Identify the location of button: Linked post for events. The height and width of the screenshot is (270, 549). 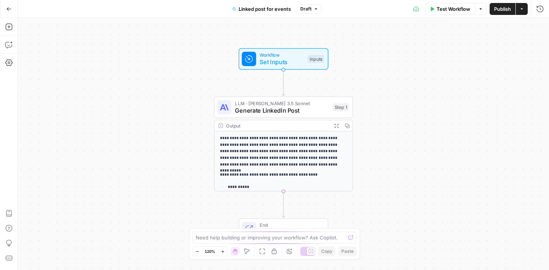
(261, 9).